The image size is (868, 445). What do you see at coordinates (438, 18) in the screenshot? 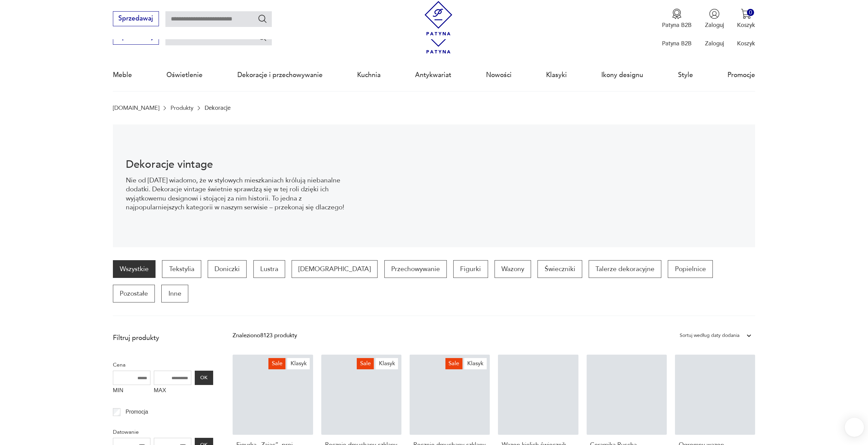
I see `img: Patyna - sklep z meblami i dekoracjami vintage` at bounding box center [438, 18].